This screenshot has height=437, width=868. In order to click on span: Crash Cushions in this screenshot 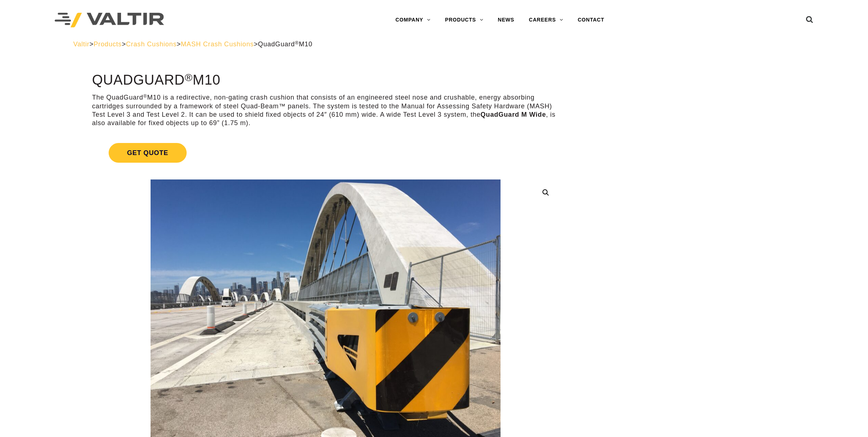, I will do `click(151, 44)`.